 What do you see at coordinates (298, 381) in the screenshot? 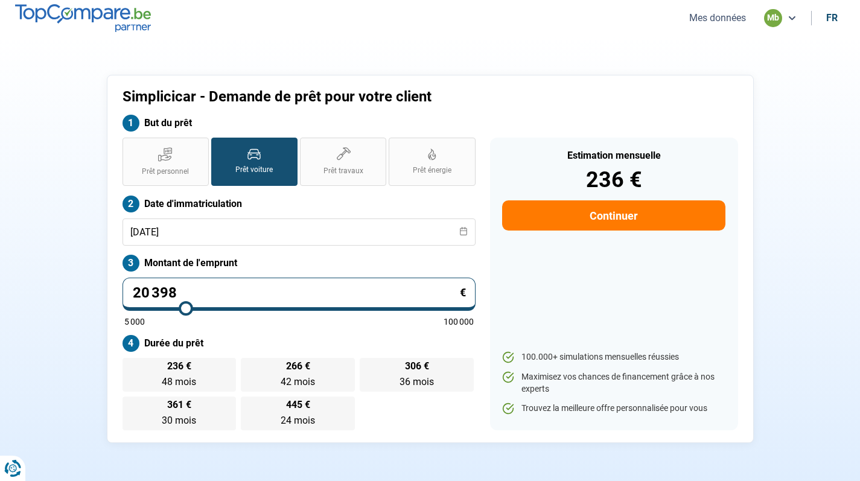
I see `span: 42 mois` at bounding box center [298, 381].